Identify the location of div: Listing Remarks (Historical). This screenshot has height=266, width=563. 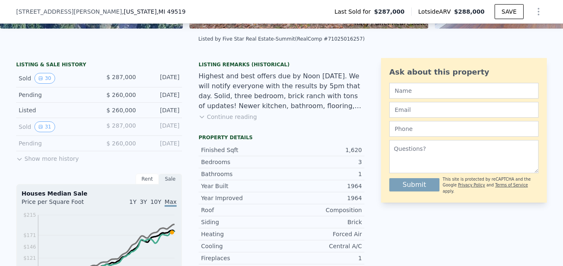
(282, 65).